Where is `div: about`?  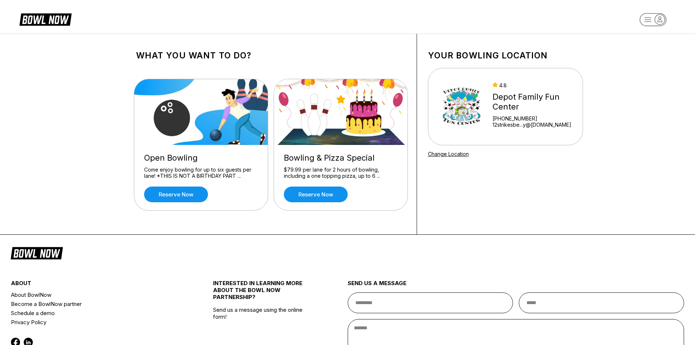
div: about is located at coordinates (95, 285).